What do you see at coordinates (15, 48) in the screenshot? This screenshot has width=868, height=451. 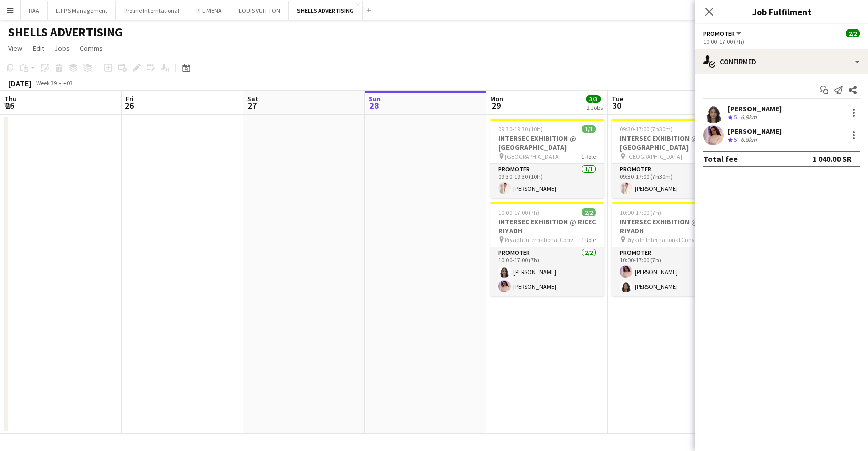 I see `a: View` at bounding box center [15, 48].